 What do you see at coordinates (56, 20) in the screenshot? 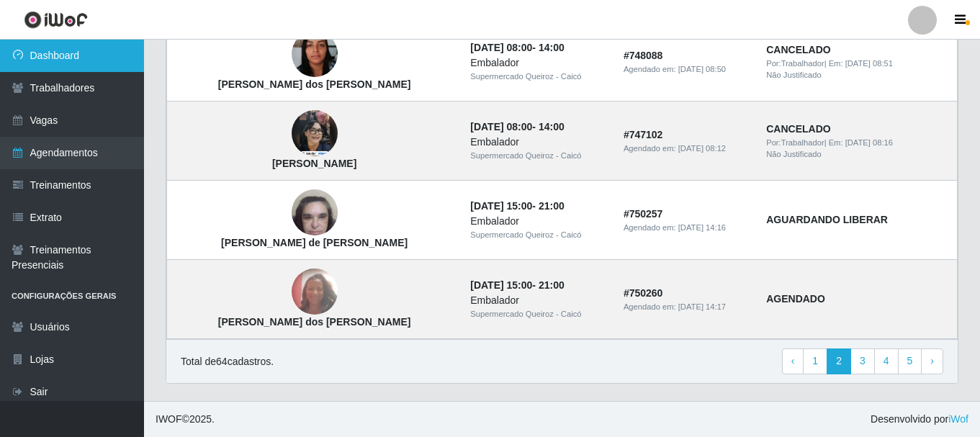
I see `img: CoreUI Logo` at bounding box center [56, 20].